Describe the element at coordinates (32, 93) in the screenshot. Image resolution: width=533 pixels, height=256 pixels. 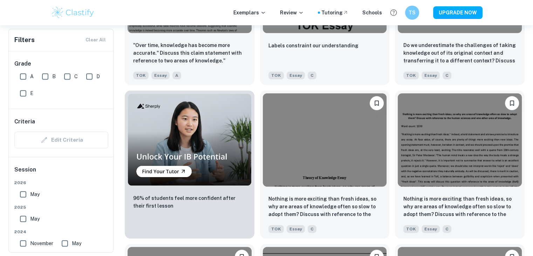
I see `span: E` at that location.